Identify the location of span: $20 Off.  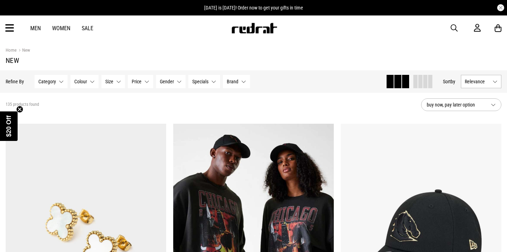
(9, 126).